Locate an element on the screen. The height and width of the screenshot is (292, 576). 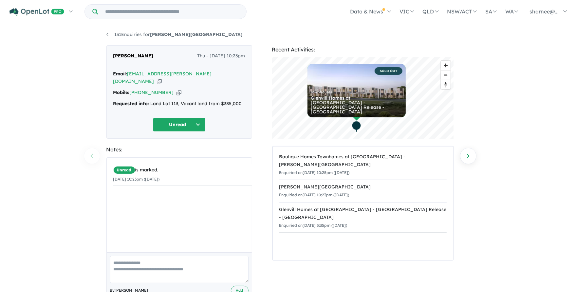
div: Notes: is located at coordinates (179, 149).